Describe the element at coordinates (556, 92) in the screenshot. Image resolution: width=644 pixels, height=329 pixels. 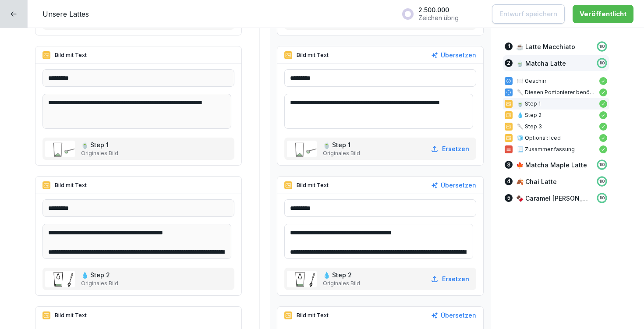
I see `p: 🥄 Diesen Portionierer benötigst Du:` at that location.